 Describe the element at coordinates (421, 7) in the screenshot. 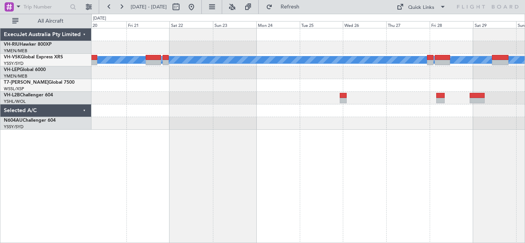

I see `button: Quick Links` at that location.